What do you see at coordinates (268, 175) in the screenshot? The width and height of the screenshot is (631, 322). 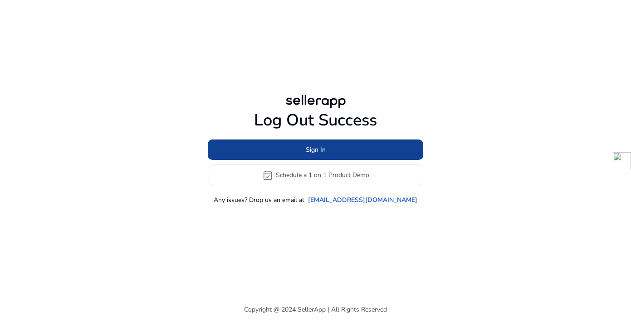 I see `span: event_available` at bounding box center [268, 175].